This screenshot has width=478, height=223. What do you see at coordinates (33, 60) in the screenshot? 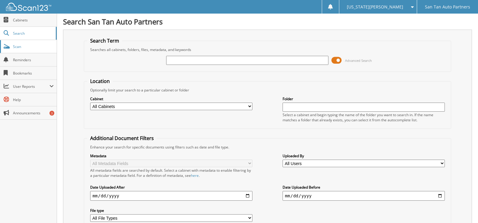
I see `span: Reminders` at bounding box center [33, 60].